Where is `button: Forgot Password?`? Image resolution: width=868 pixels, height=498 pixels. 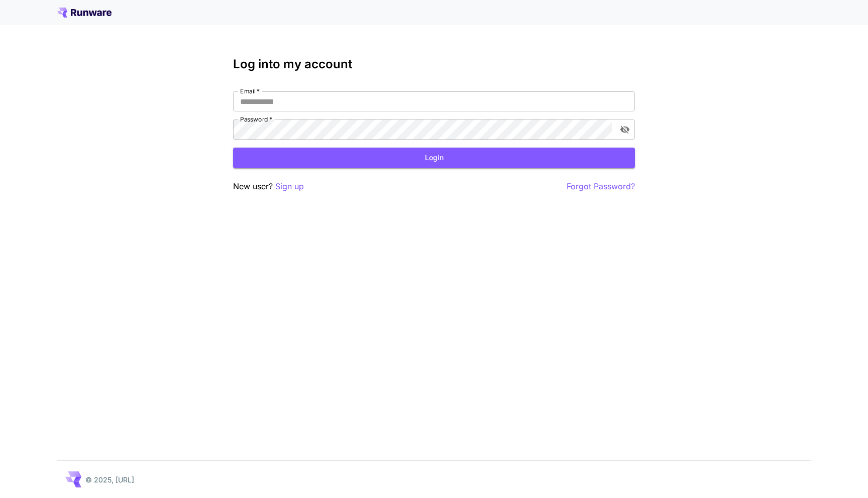 button: Forgot Password? is located at coordinates (601, 186).